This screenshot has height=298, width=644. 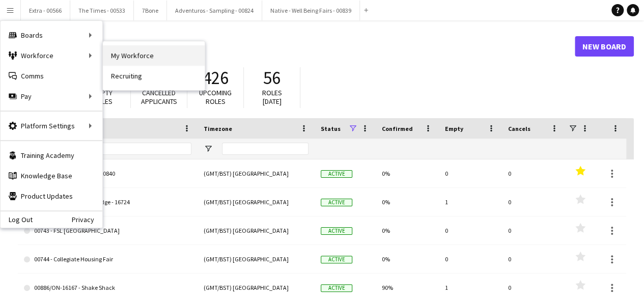 I want to click on a: Autograph Dental Cambridge - 16724, so click(x=107, y=202).